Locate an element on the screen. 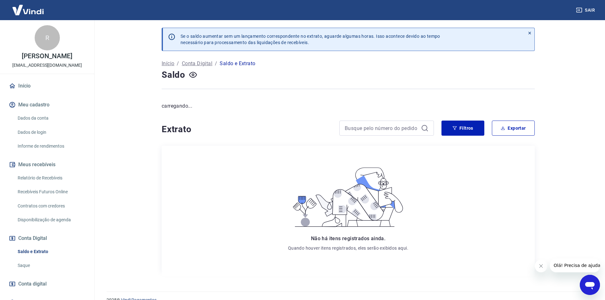 This screenshot has height=300, width=605. p: Conta Digital is located at coordinates (197, 64).